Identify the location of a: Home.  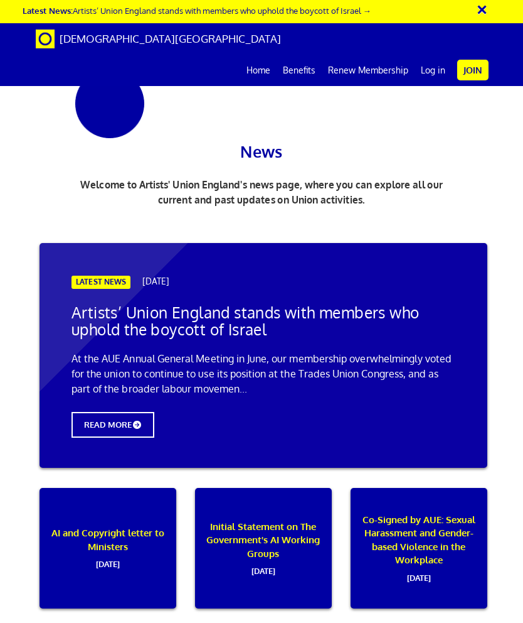
(259, 70).